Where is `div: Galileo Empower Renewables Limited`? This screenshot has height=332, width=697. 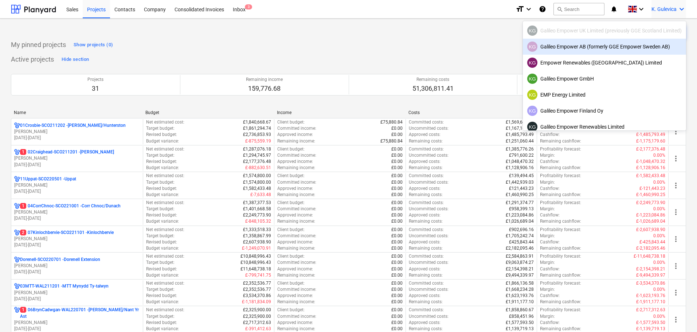 div: Galileo Empower Renewables Limited is located at coordinates (605, 127).